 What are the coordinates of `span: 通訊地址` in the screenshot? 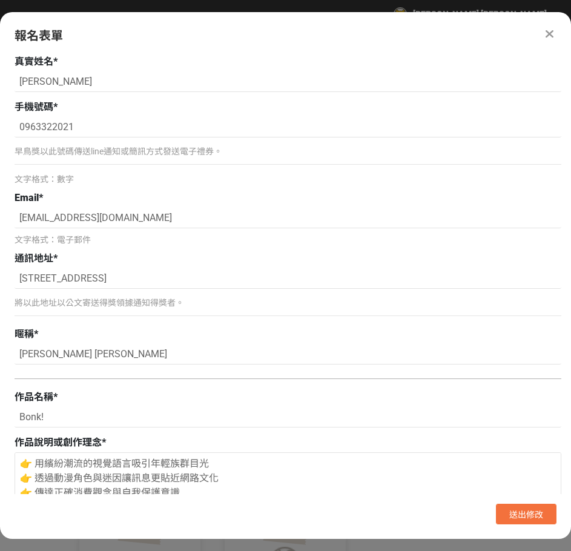 It's located at (34, 258).